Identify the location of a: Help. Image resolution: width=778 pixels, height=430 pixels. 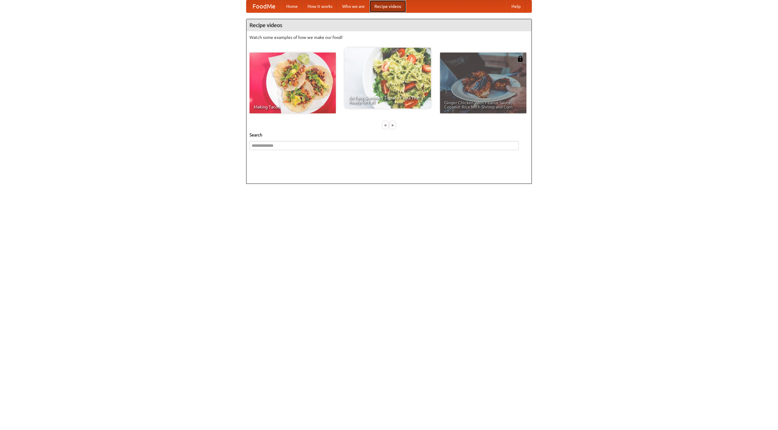
(516, 6).